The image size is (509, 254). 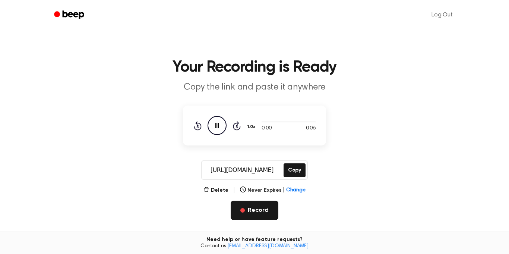 What do you see at coordinates (254, 210) in the screenshot?
I see `button: Record` at bounding box center [254, 210].